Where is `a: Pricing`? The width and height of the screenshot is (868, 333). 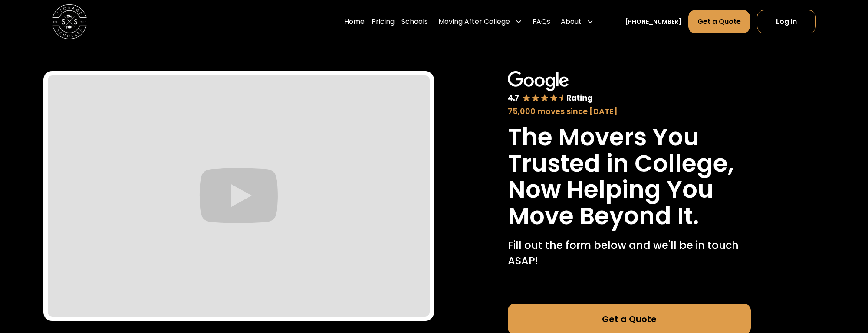 a: Pricing is located at coordinates (383, 22).